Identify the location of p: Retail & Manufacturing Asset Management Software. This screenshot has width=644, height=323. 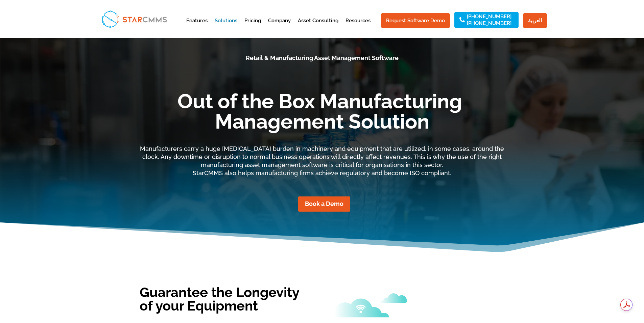
(322, 58).